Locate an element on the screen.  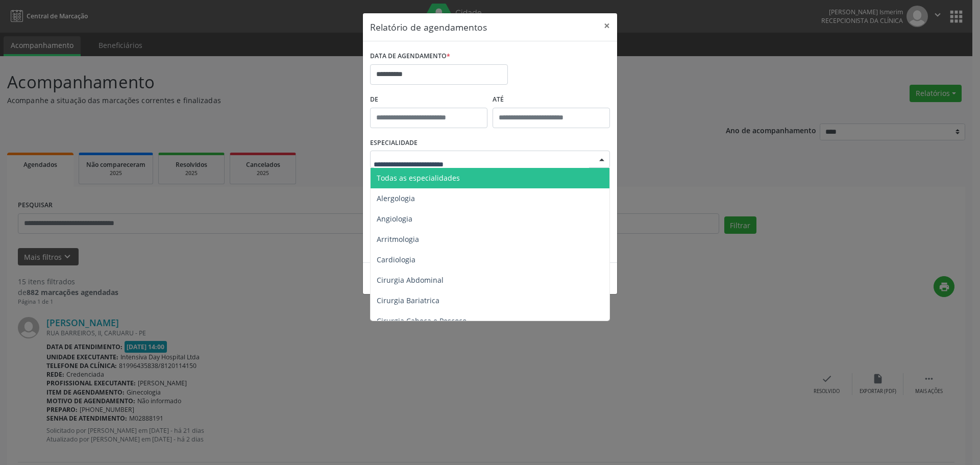
span: Cirurgia Cabeça e Pescoço is located at coordinates (422, 320).